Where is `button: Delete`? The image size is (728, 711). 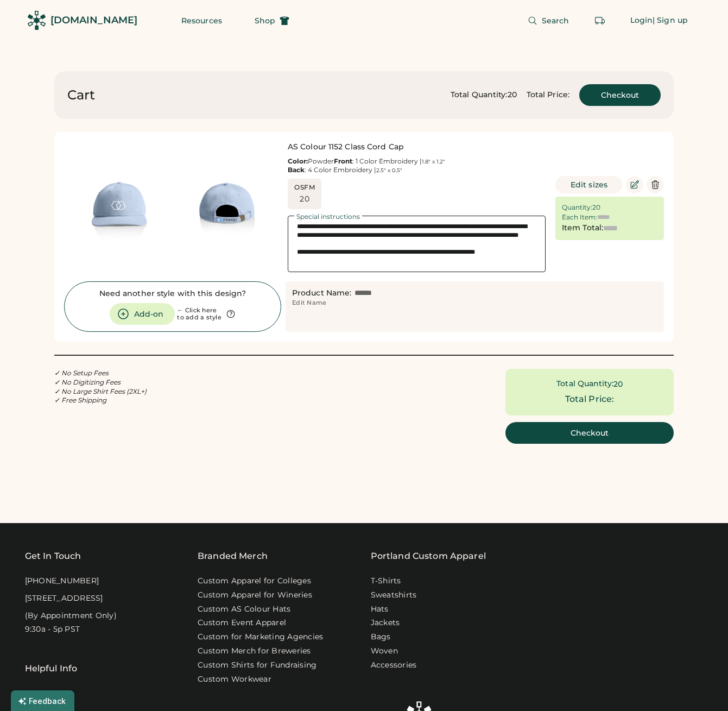
button: Delete is located at coordinates (655, 185).